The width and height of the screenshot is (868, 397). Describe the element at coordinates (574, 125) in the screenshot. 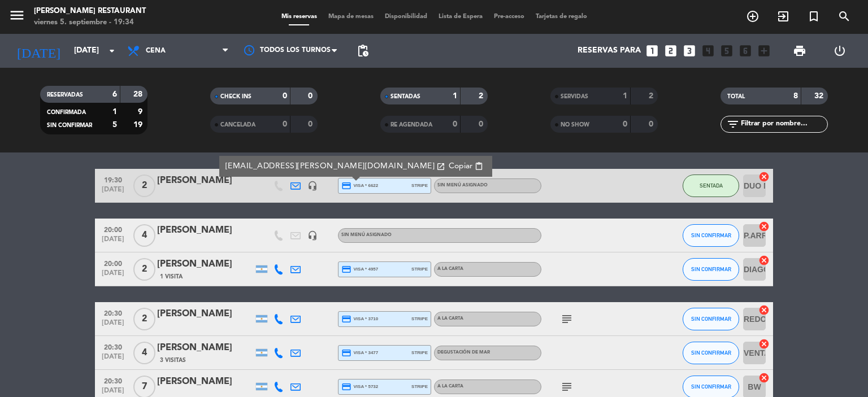

I see `span: NO SHOW` at that location.